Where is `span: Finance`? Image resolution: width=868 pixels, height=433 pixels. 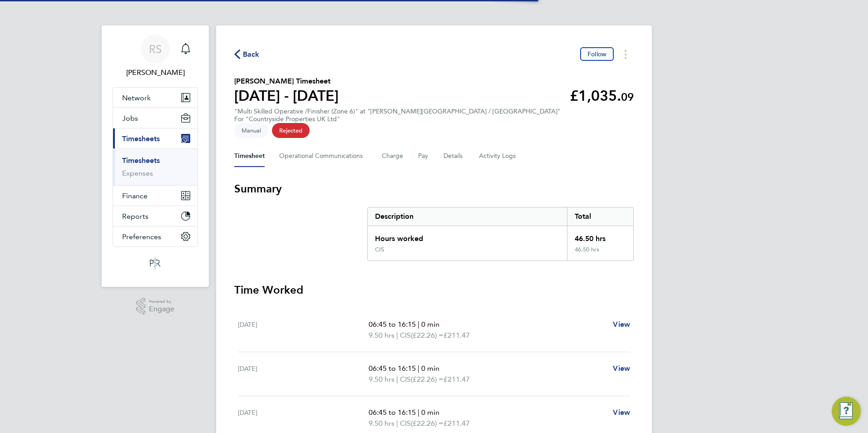 span: Finance is located at coordinates (135, 196).